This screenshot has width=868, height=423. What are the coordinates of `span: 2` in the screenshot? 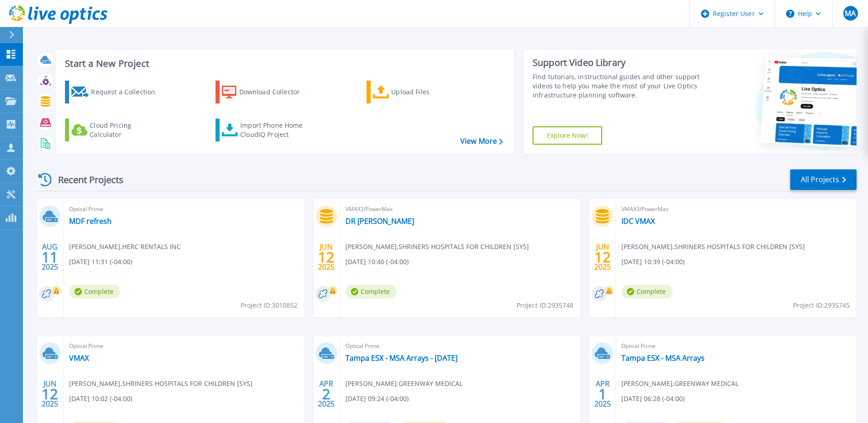 It's located at (326, 394).